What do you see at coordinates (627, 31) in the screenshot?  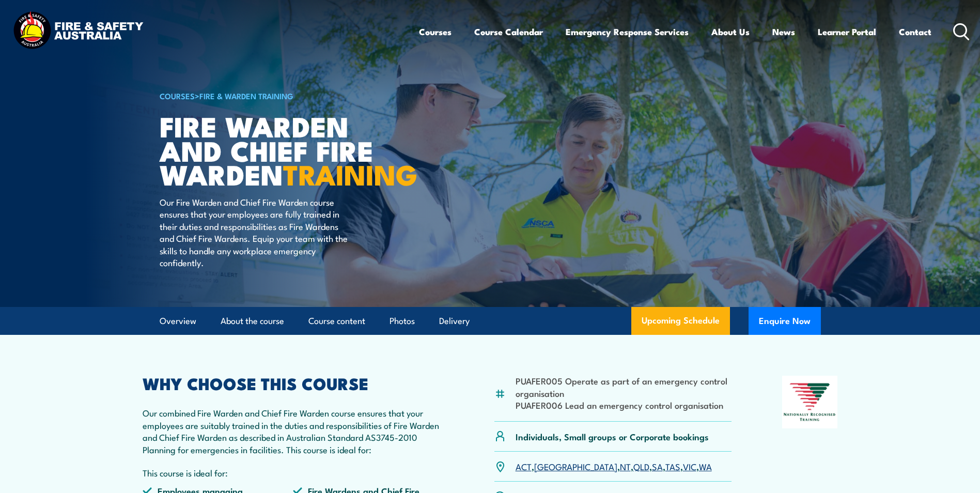 I see `a: Emergency Response Services` at bounding box center [627, 31].